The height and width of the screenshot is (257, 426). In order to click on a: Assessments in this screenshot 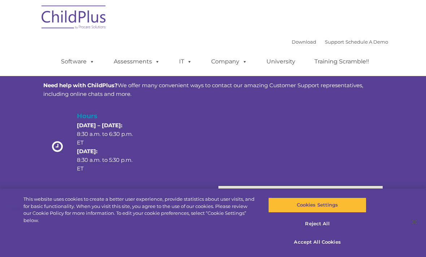, I will do `click(137, 62)`.